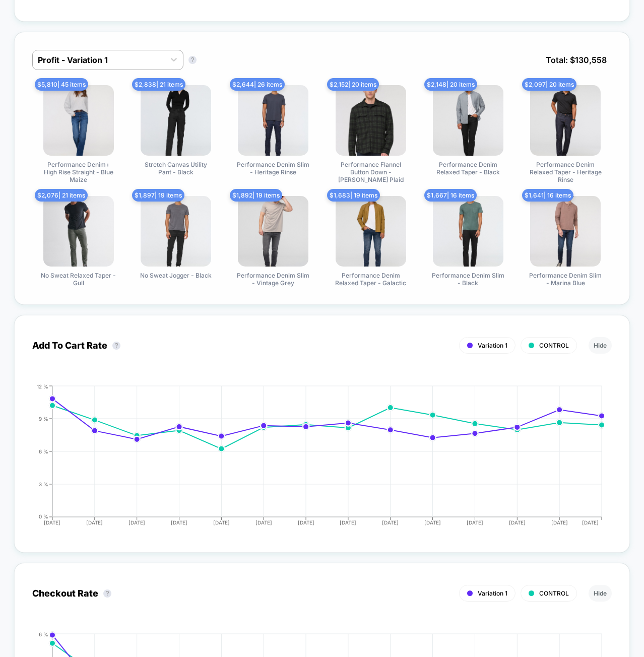  Describe the element at coordinates (312, 459) in the screenshot. I see `div: ADD_TO_CART_RATE` at that location.